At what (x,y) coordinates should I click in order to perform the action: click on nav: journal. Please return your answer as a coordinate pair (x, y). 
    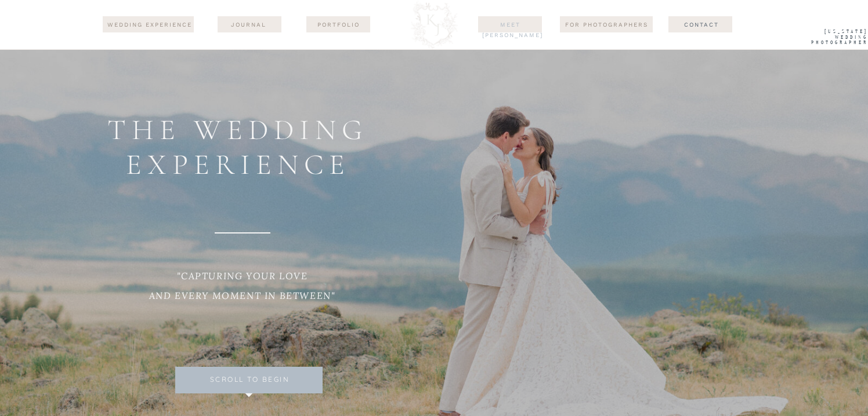
    Looking at the image, I should click on (249, 24).